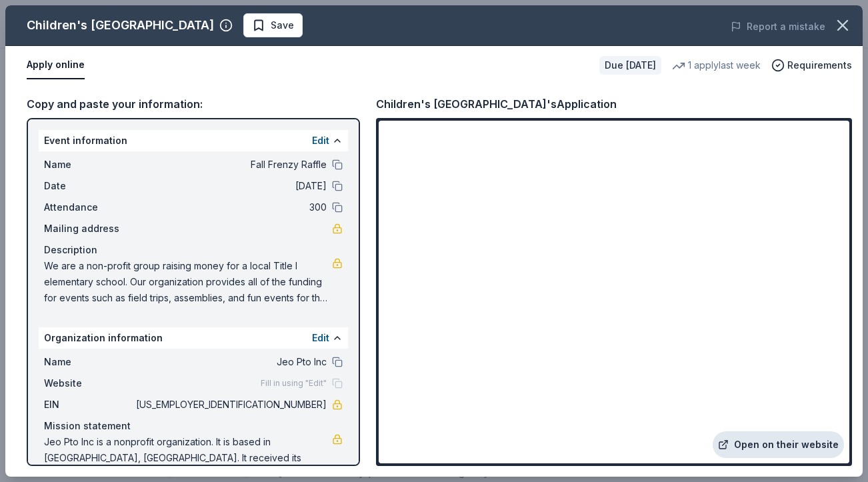  I want to click on span: Fall Frenzy Raffle, so click(230, 164).